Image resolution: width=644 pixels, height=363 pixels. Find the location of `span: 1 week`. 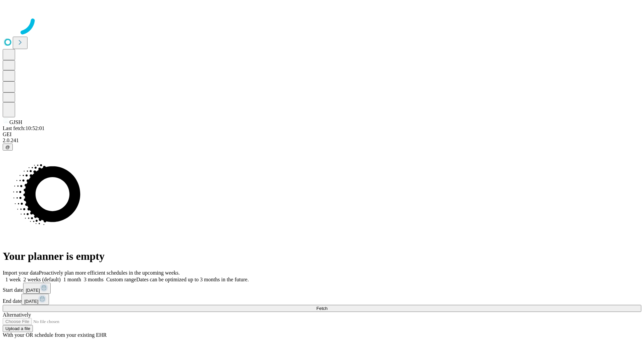

span: 1 week is located at coordinates (13, 279).